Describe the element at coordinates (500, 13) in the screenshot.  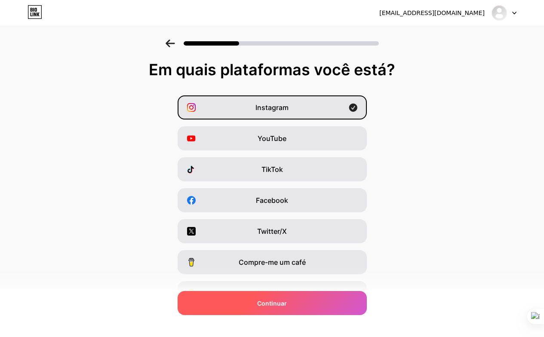
I see `img: Emanuelle Amora de Moraes` at that location.